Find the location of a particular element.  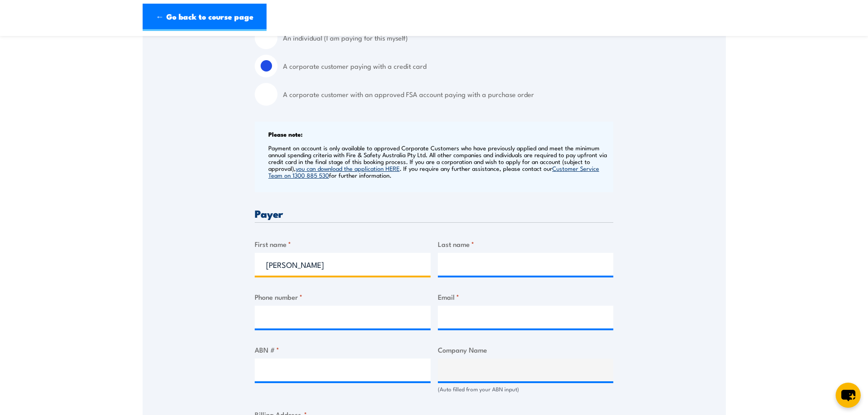

p: Payment on account is only available to approved Corporate Customers who have previously applied ... is located at coordinates (439, 161).